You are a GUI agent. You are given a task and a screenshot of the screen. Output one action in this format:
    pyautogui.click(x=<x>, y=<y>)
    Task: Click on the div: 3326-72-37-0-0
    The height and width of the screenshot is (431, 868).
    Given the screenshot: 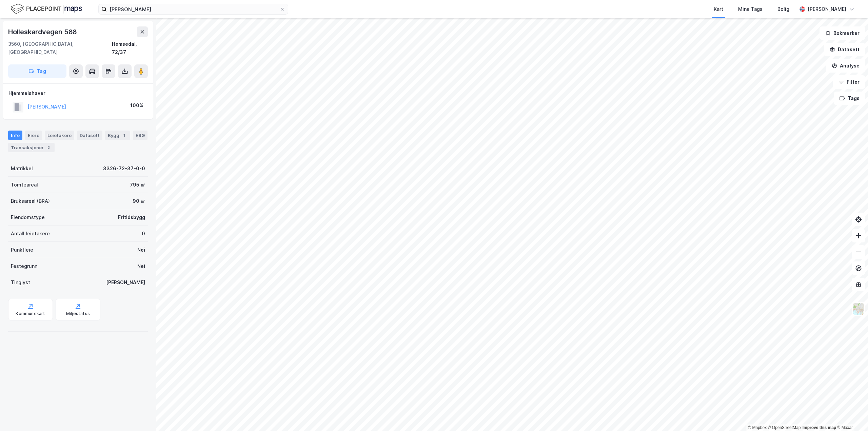 What is the action you would take?
    pyautogui.click(x=124, y=168)
    